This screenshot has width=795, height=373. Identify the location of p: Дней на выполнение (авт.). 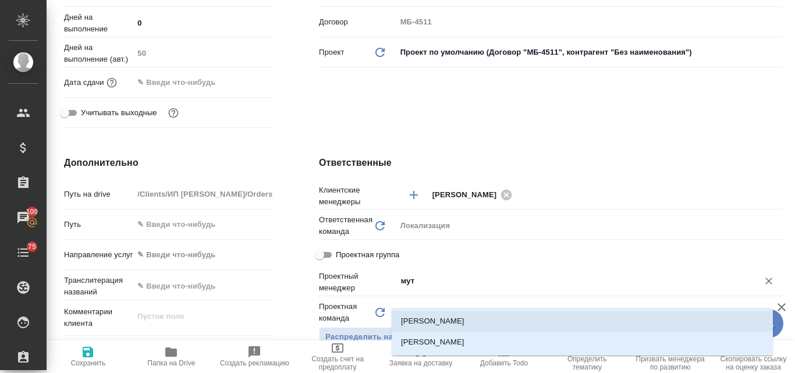
(98, 54).